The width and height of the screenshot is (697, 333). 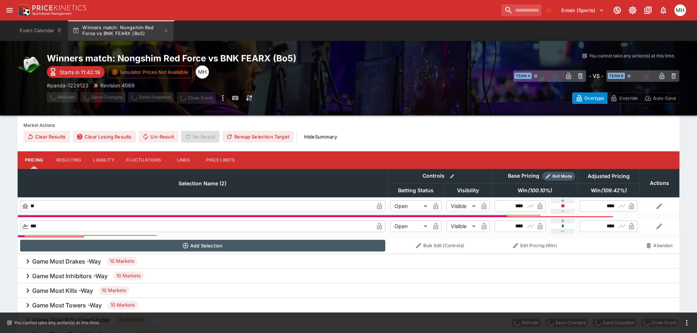 I want to click on button: Fluctuations, so click(x=144, y=160).